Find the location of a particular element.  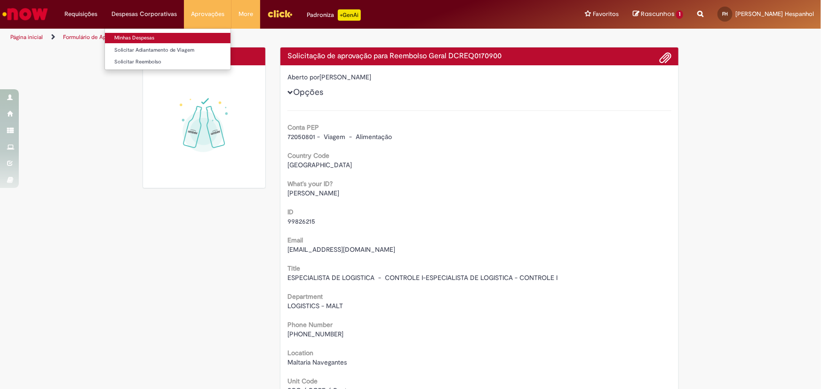

a: Rascunhos is located at coordinates (657, 14).